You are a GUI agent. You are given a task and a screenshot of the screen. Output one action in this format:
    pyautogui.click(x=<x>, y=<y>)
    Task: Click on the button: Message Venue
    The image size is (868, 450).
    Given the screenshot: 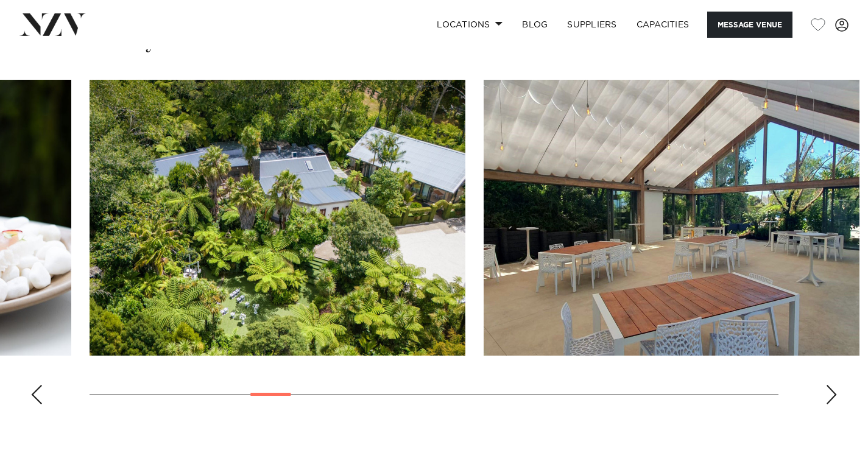 What is the action you would take?
    pyautogui.click(x=750, y=25)
    